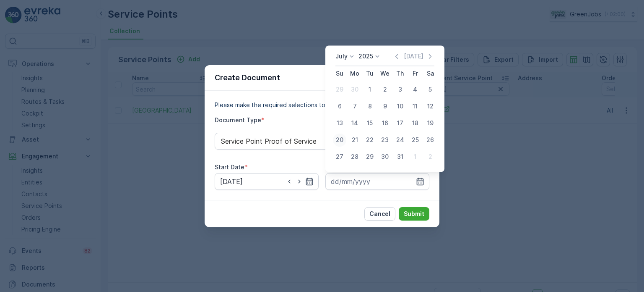 The height and width of the screenshot is (292, 644). What do you see at coordinates (355, 140) in the screenshot?
I see `div: 21` at bounding box center [355, 140].